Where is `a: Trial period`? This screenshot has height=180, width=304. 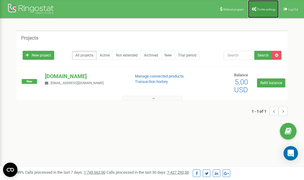
a: Trial period is located at coordinates (187, 55).